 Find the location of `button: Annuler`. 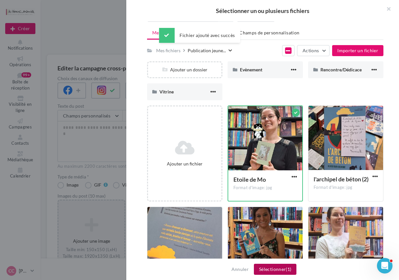

button: Annuler is located at coordinates (240, 270).